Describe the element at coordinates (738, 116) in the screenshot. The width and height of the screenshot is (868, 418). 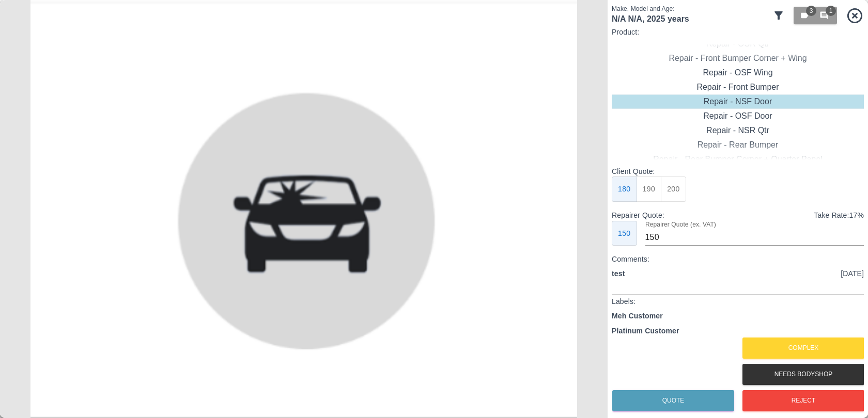
I see `div: Repair - OSF Door` at that location.